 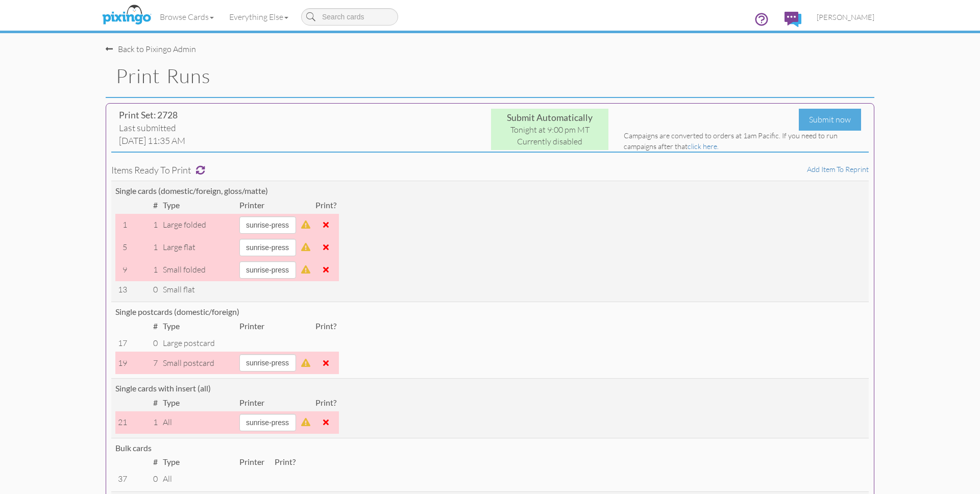 I want to click on td: 9, so click(x=123, y=270).